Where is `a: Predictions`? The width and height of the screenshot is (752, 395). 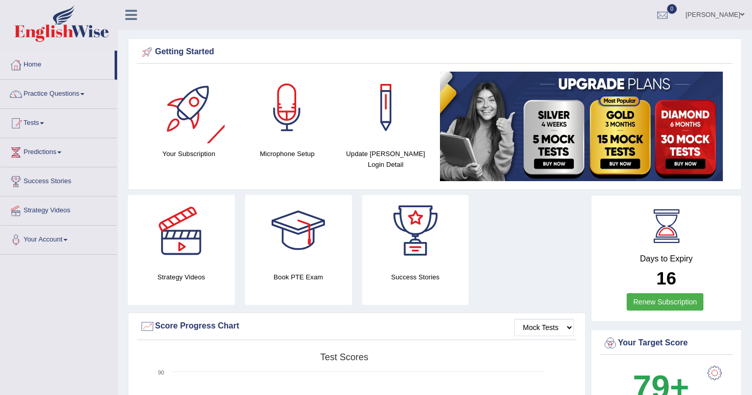
a: Predictions is located at coordinates (59, 151).